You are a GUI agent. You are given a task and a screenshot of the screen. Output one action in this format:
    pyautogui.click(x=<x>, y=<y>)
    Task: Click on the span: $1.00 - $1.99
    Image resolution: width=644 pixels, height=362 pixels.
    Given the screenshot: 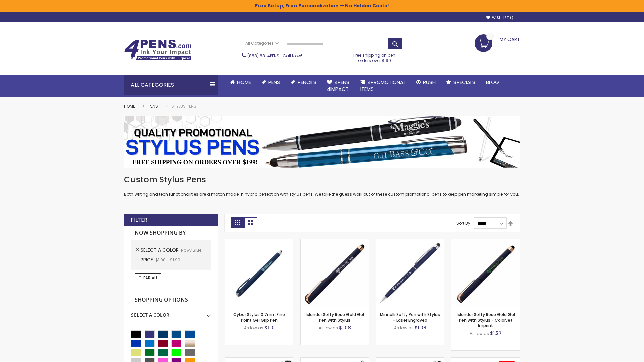 What is the action you would take?
    pyautogui.click(x=168, y=259)
    